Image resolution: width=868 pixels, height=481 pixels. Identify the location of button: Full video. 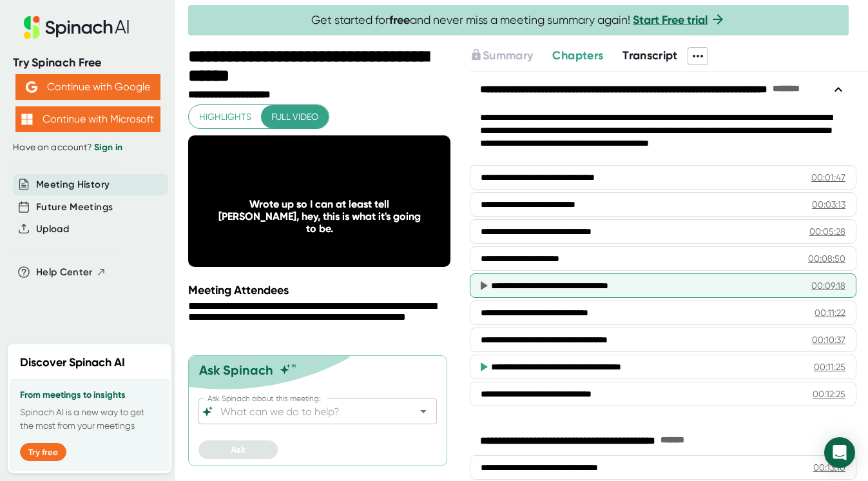
(295, 117).